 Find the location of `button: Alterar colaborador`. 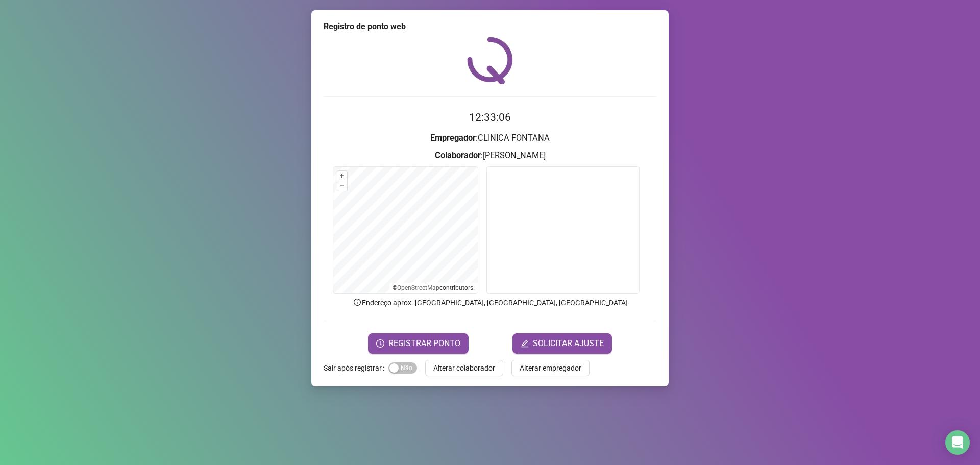

button: Alterar colaborador is located at coordinates (464, 368).